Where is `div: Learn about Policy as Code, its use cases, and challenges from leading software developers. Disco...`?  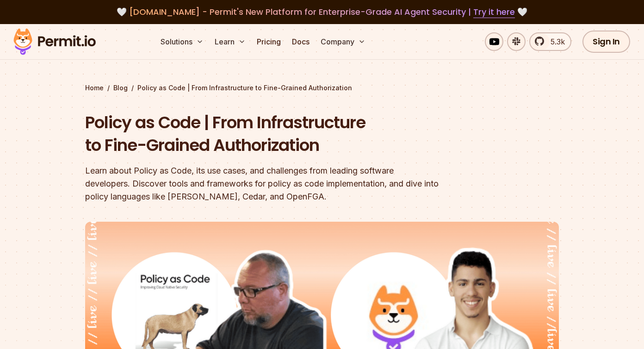
div: Learn about Policy as Code, its use cases, and challenges from leading software developers. Disco... is located at coordinates (263, 184).